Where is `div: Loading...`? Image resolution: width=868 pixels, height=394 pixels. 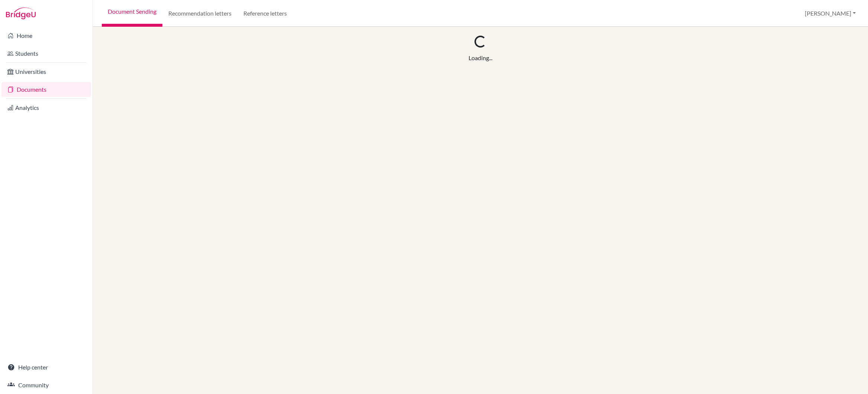 div: Loading... is located at coordinates (481, 58).